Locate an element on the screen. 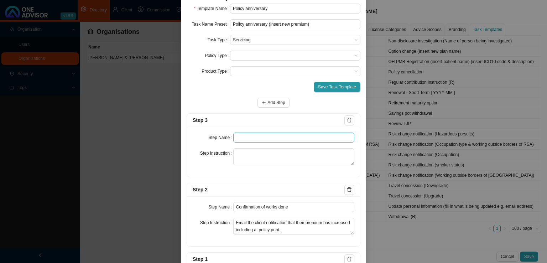 The height and width of the screenshot is (263, 547). span: plus is located at coordinates (264, 103).